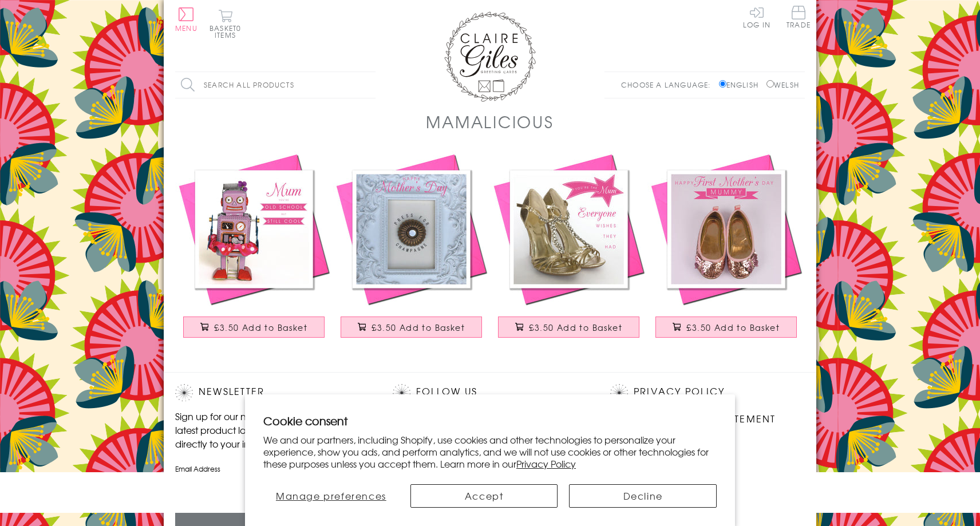 The height and width of the screenshot is (526, 980). What do you see at coordinates (798, 17) in the screenshot?
I see `a: Trade` at bounding box center [798, 17].